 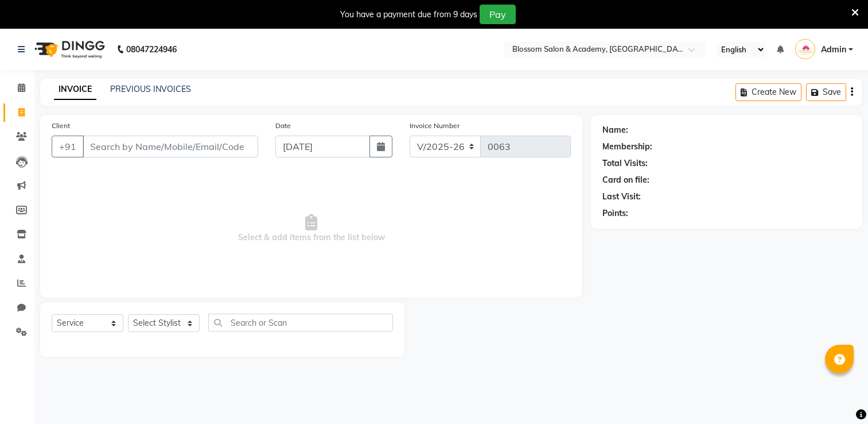 What do you see at coordinates (68, 146) in the screenshot?
I see `button: +91` at bounding box center [68, 146].